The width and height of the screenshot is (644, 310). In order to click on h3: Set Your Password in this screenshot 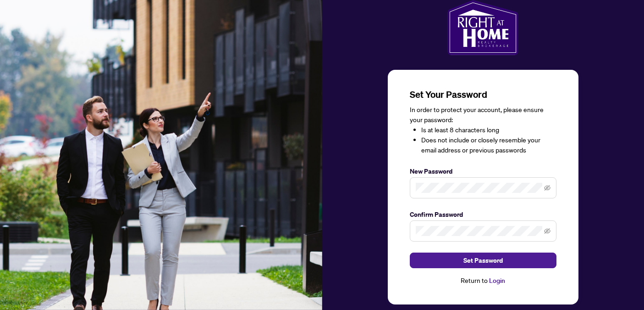, I will do `click(484, 94)`.